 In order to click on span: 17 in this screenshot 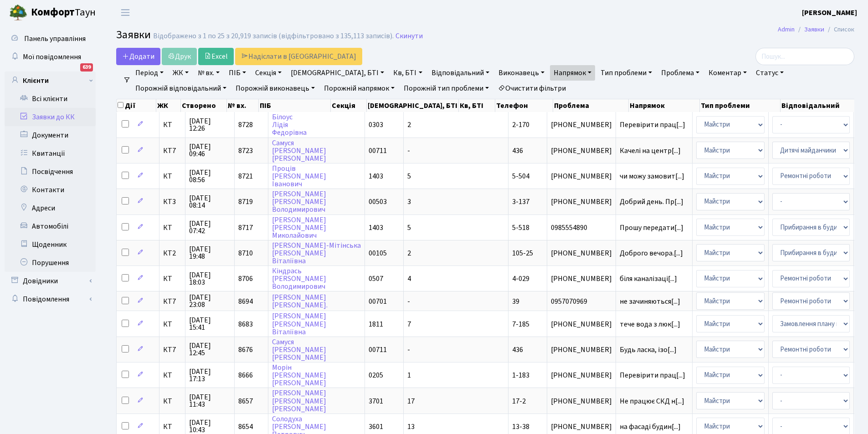, I will do `click(411, 401)`.